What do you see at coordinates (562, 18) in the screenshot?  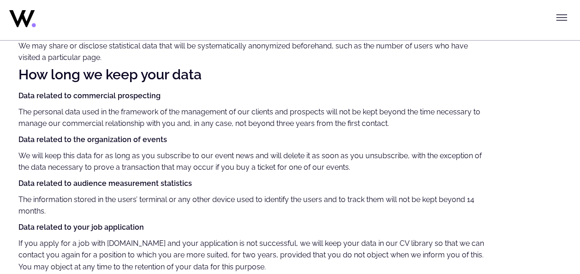 I see `button: Toggle menu` at bounding box center [562, 18].